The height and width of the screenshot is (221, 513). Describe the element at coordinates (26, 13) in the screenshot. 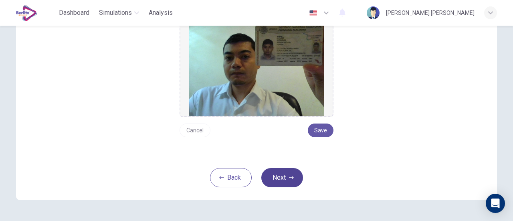

I see `img: EduSynch logo` at that location.